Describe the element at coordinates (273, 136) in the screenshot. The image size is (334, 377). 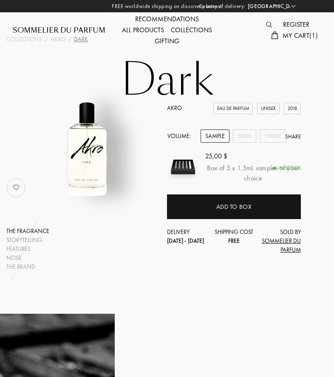
I see `div: 100mL` at that location.